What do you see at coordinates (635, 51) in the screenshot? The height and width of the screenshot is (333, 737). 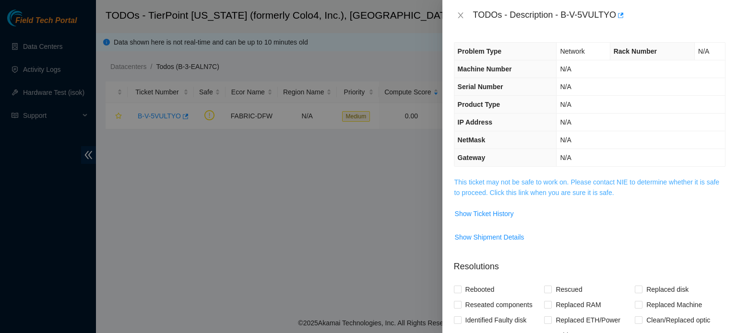 I see `span: Rack Number` at bounding box center [635, 51].